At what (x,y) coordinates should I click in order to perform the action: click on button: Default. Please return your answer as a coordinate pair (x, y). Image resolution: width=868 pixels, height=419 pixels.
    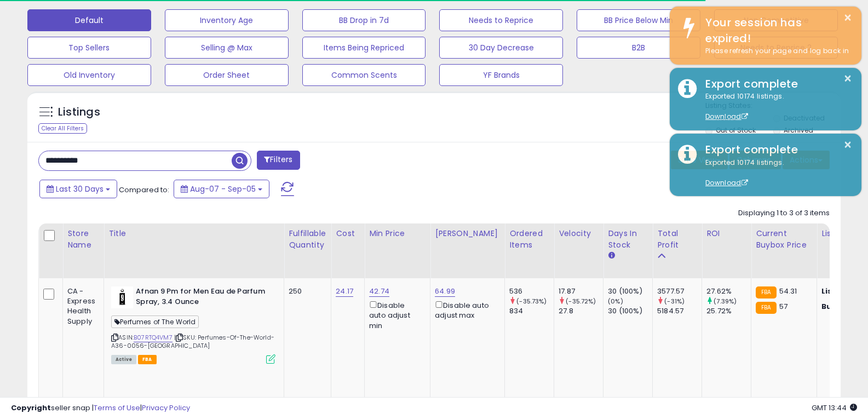
    Looking at the image, I should click on (89, 20).